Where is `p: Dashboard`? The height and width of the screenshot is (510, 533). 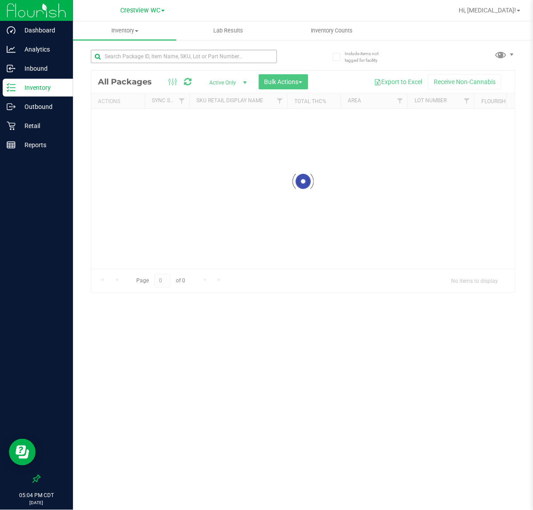
p: Dashboard is located at coordinates (42, 30).